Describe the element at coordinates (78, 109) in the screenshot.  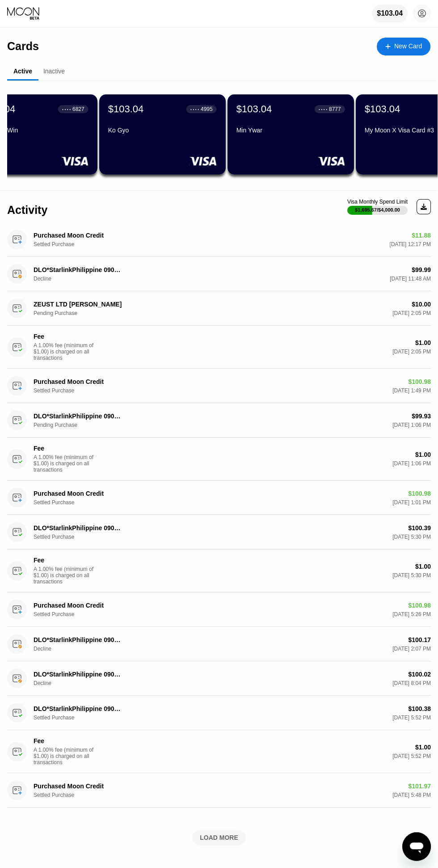
I see `div: 6827` at that location.